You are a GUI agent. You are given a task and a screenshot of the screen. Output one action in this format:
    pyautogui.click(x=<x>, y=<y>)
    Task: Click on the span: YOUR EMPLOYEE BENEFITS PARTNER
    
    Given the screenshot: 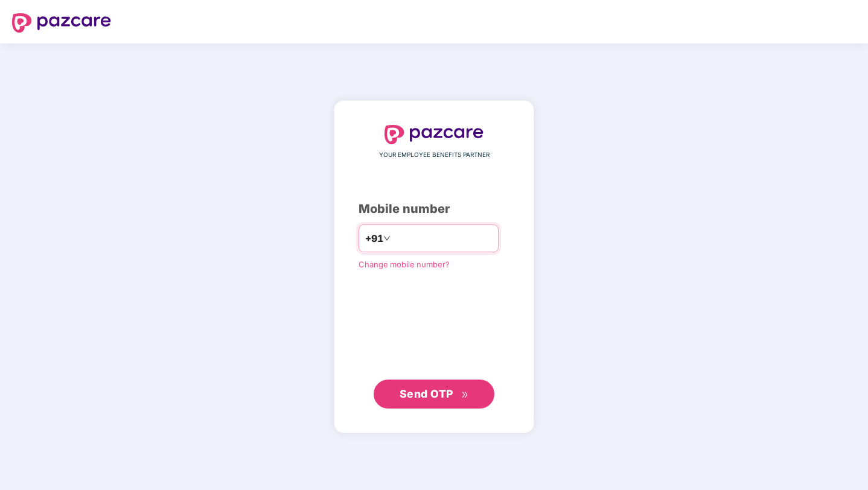 What is the action you would take?
    pyautogui.click(x=434, y=155)
    